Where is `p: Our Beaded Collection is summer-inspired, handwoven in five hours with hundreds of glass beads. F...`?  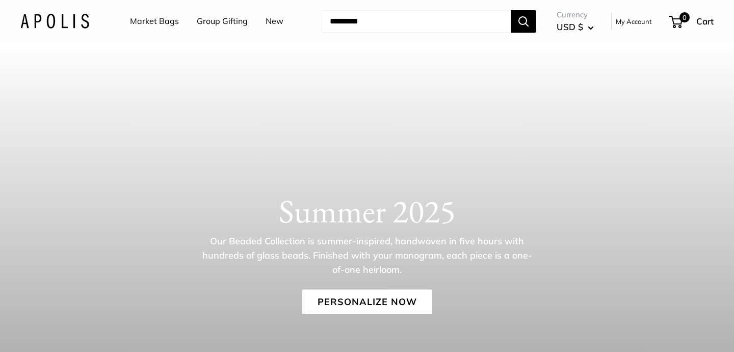
p: Our Beaded Collection is summer-inspired, handwoven in five hours with hundreds of glass beads. F... is located at coordinates (367, 255).